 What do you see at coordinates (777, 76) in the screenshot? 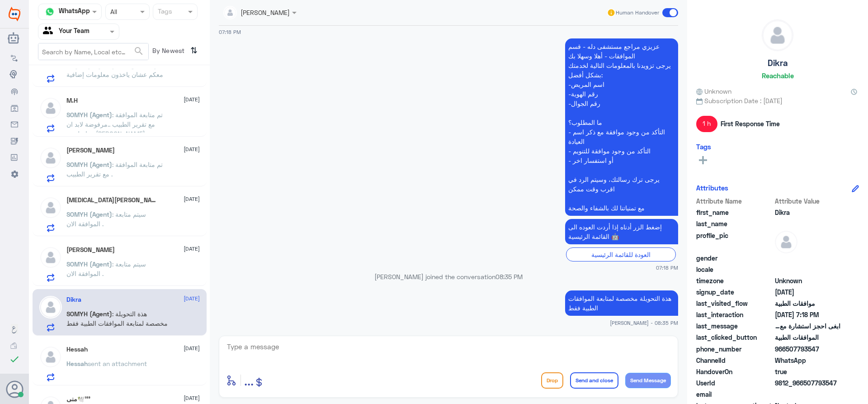
I see `h6: Reachable` at bounding box center [777, 76].